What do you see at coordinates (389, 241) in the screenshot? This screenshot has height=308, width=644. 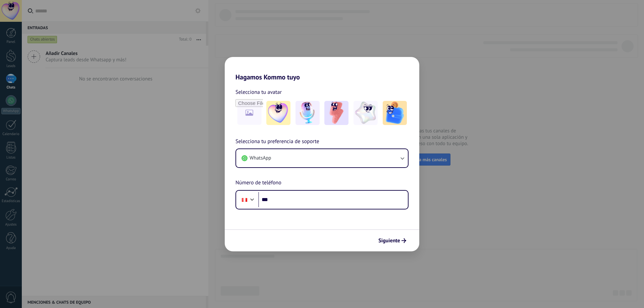 I see `span: Siguiente` at bounding box center [389, 241].